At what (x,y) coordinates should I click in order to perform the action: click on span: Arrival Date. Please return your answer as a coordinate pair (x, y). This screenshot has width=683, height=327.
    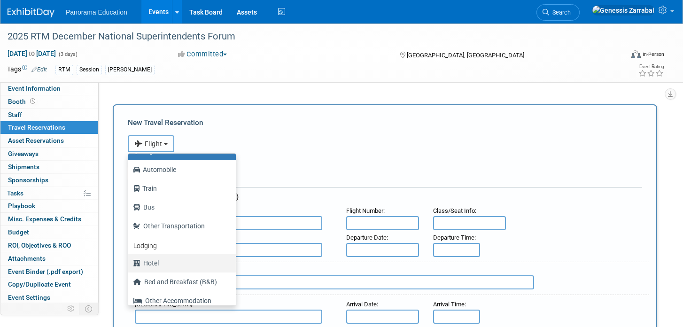
    Looking at the image, I should click on (361, 304).